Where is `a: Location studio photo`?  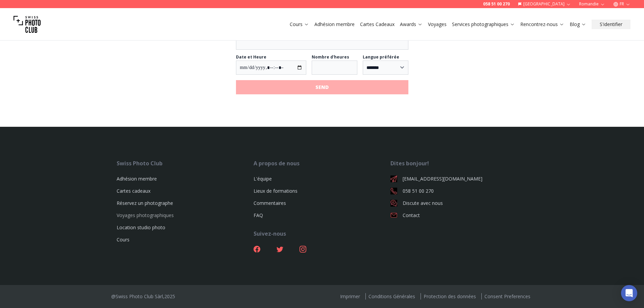
a: Location studio photo is located at coordinates (141, 227).